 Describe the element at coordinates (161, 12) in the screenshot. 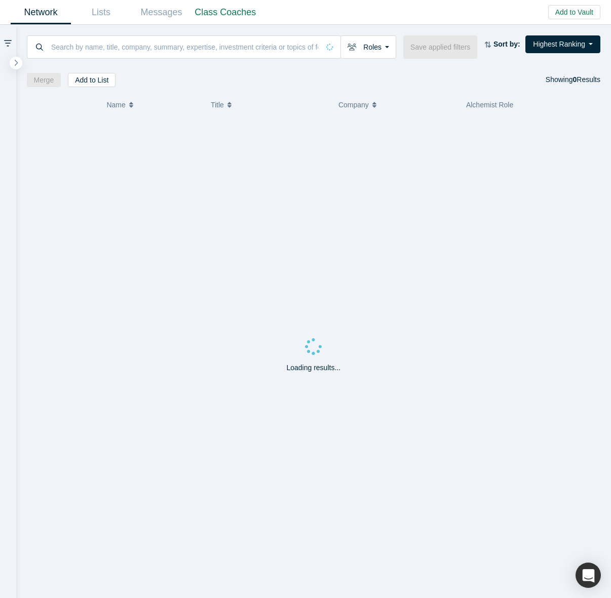

I see `a: Messages` at that location.